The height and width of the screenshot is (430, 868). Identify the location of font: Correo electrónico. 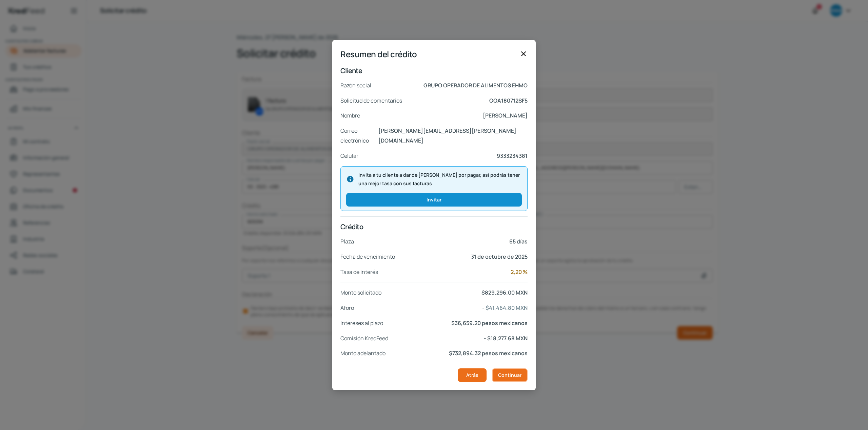
(355, 136).